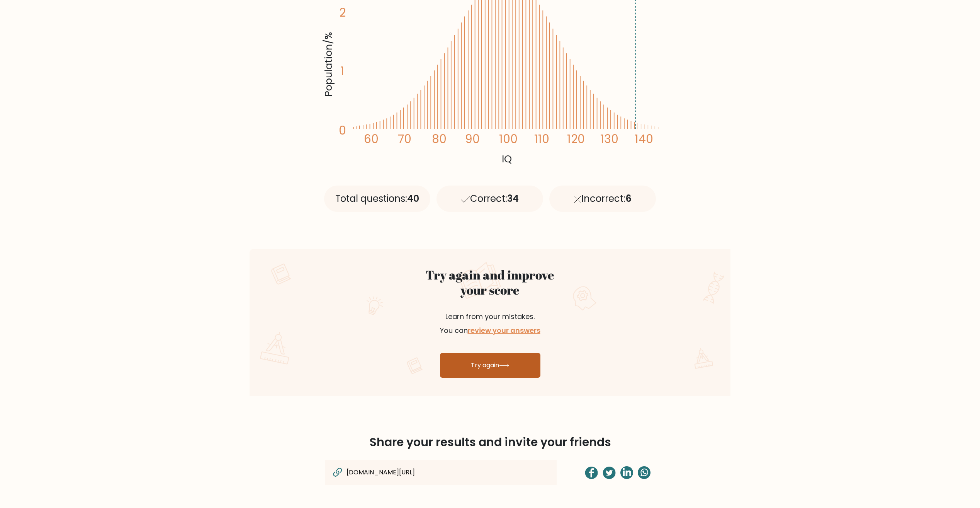 The width and height of the screenshot is (980, 508). I want to click on span: Share your results and invite your friends, so click(490, 442).